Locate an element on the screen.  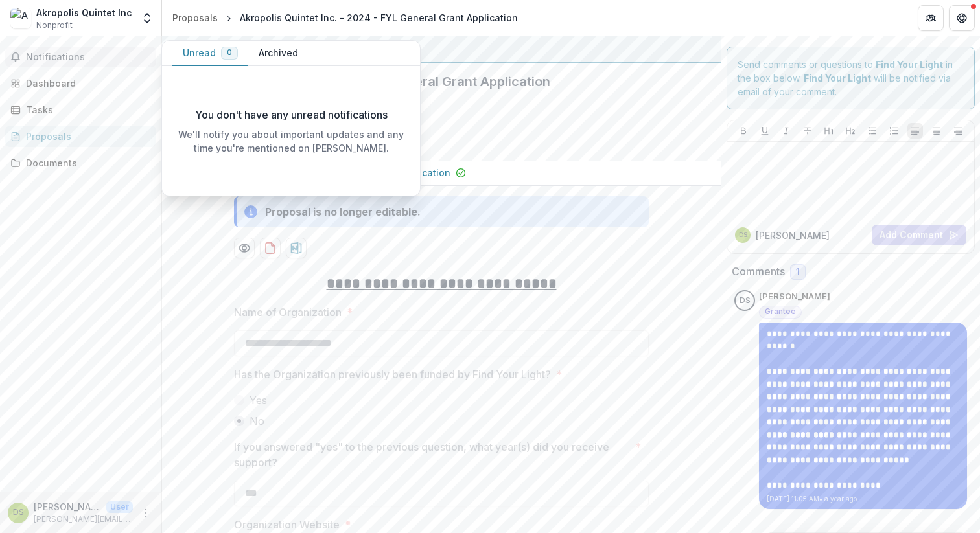
button: More is located at coordinates (146, 513).